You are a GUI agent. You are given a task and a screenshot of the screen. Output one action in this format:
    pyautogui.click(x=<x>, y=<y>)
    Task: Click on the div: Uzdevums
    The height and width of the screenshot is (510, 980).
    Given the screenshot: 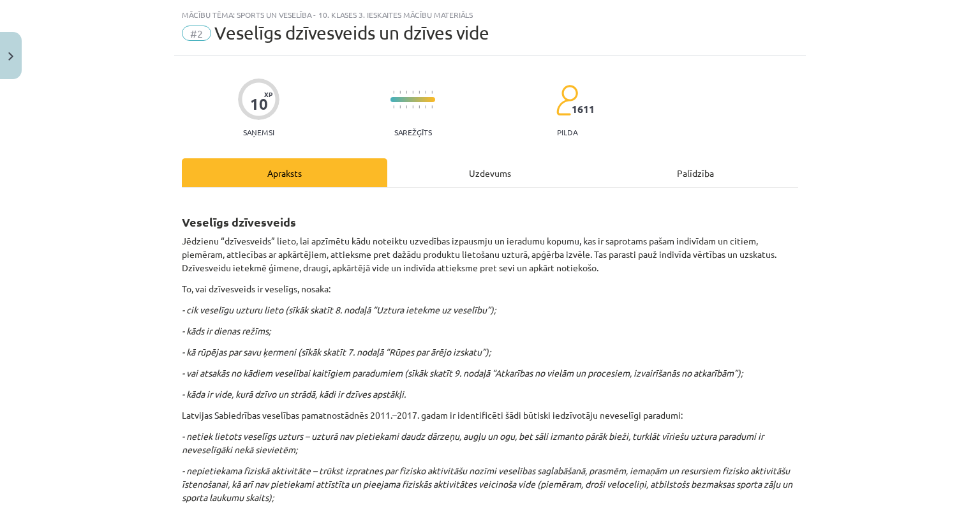 What is the action you would take?
    pyautogui.click(x=490, y=172)
    